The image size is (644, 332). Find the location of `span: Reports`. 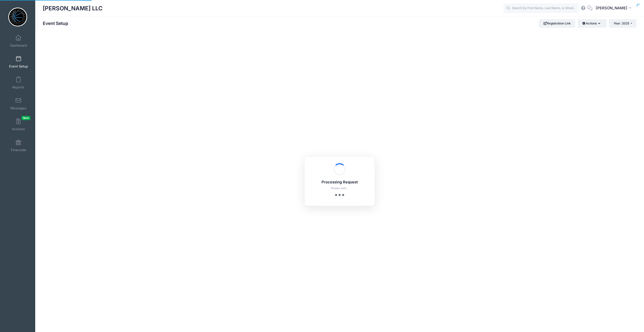

span: Reports is located at coordinates (19, 87).